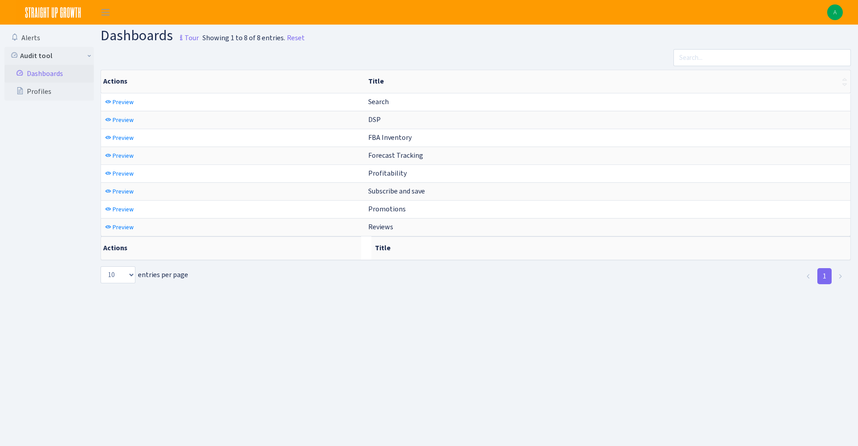  Describe the element at coordinates (387, 173) in the screenshot. I see `span: Profitability` at that location.